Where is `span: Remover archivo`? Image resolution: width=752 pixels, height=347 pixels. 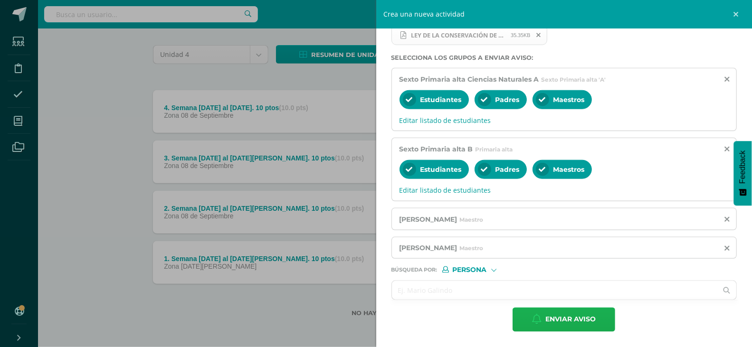
span: Remover archivo is located at coordinates (539, 35).